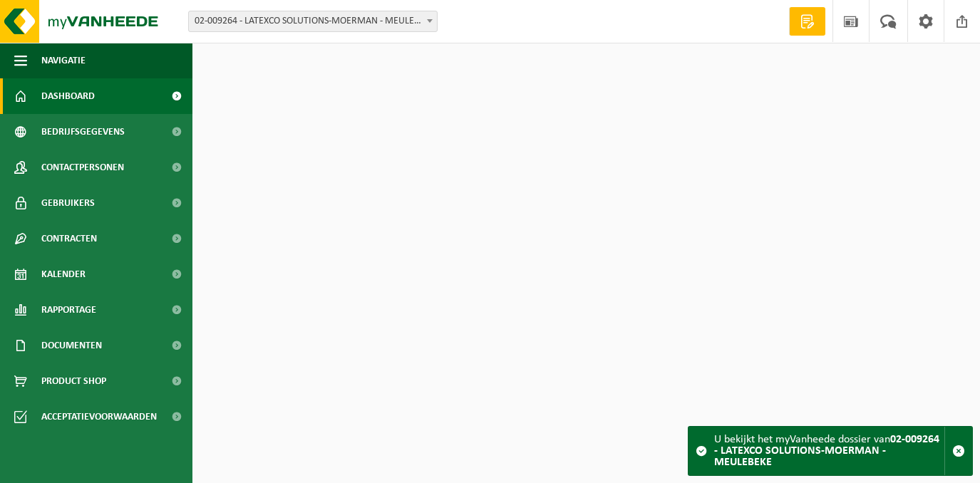 Image resolution: width=980 pixels, height=483 pixels. I want to click on span: Gebruikers, so click(68, 203).